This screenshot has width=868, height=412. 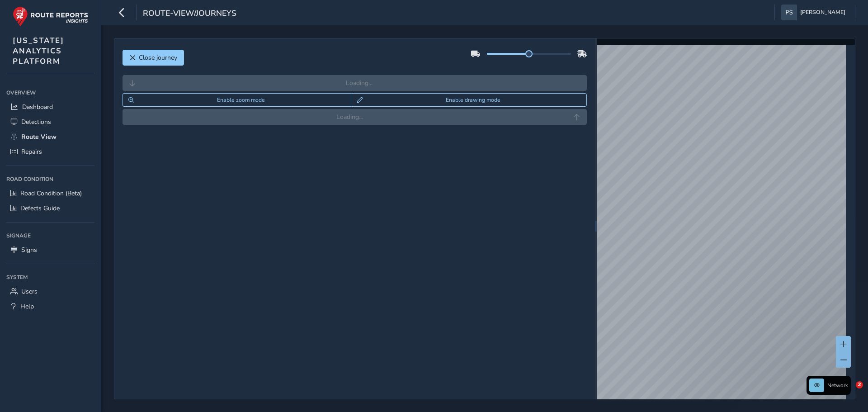 What do you see at coordinates (50, 277) in the screenshot?
I see `div: System` at bounding box center [50, 277].